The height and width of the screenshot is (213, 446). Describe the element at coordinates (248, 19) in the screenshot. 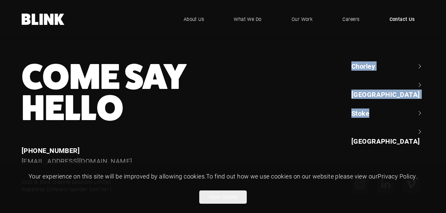

I see `a: What We Do` at that location.